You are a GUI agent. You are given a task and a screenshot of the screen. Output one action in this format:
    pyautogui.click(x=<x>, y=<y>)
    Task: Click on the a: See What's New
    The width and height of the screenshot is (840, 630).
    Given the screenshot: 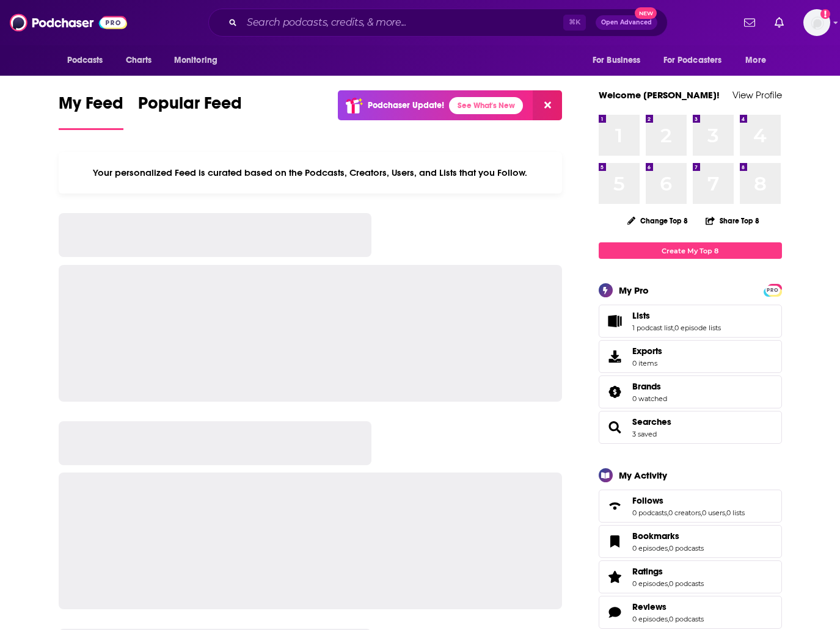 What is the action you would take?
    pyautogui.click(x=486, y=106)
    